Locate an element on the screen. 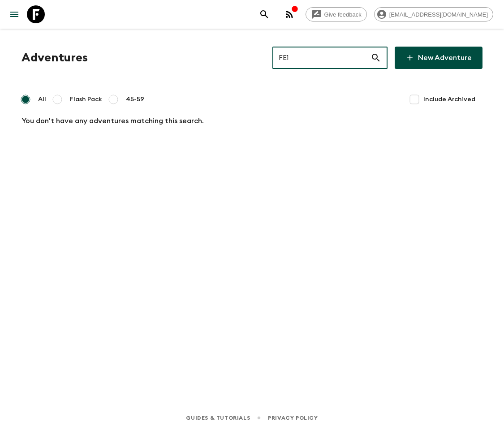 The image size is (504, 430). button: search adventures is located at coordinates (265, 14).